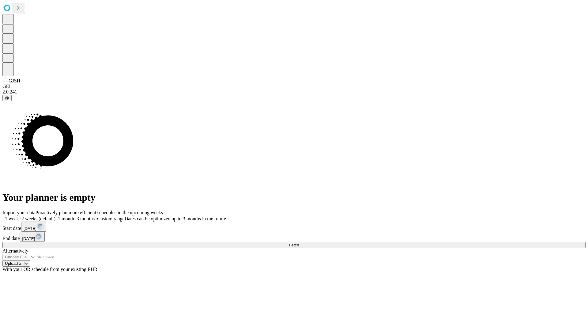 The image size is (588, 331). I want to click on span: 3 months, so click(85, 218).